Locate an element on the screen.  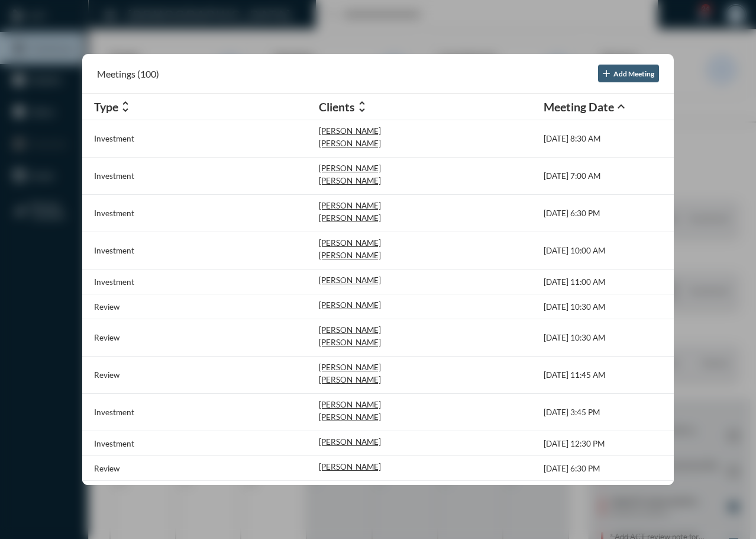
mat-icon: add is located at coordinates (607, 73).